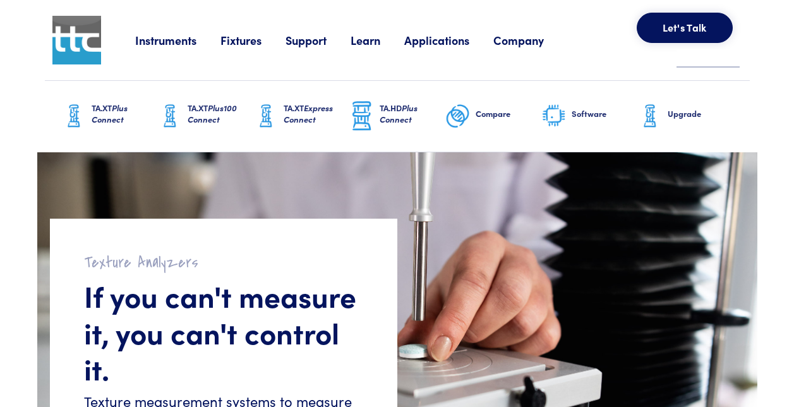 The width and height of the screenshot is (794, 407). What do you see at coordinates (212, 113) in the screenshot?
I see `span: Plus100 Connect` at bounding box center [212, 113].